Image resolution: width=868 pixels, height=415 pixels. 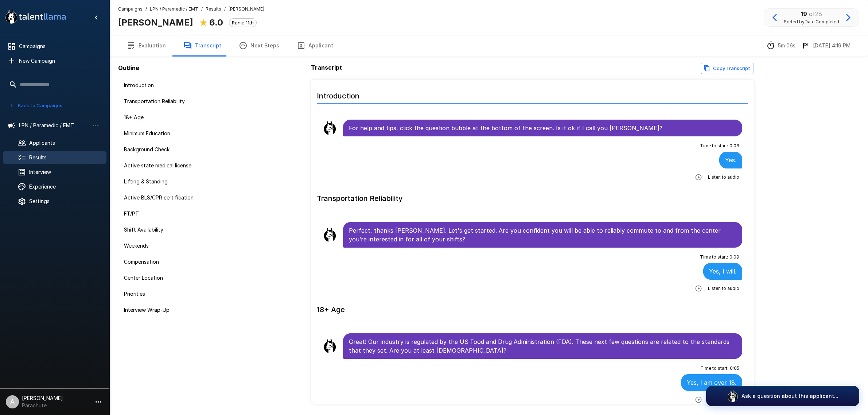 What do you see at coordinates (326, 67) in the screenshot?
I see `b: Transcript` at bounding box center [326, 67].